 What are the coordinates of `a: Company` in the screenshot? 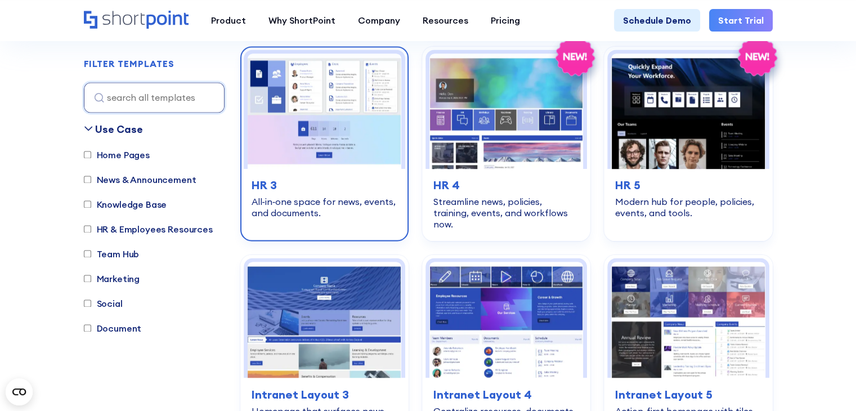 It's located at (379, 20).